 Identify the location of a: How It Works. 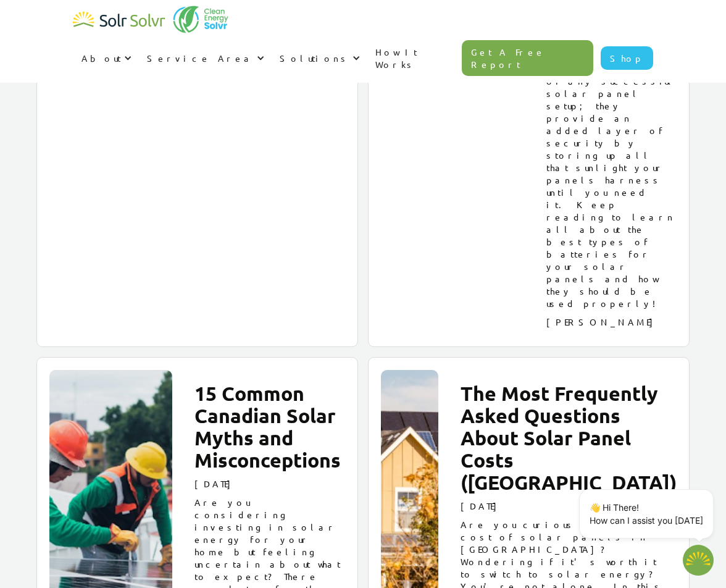
(414, 58).